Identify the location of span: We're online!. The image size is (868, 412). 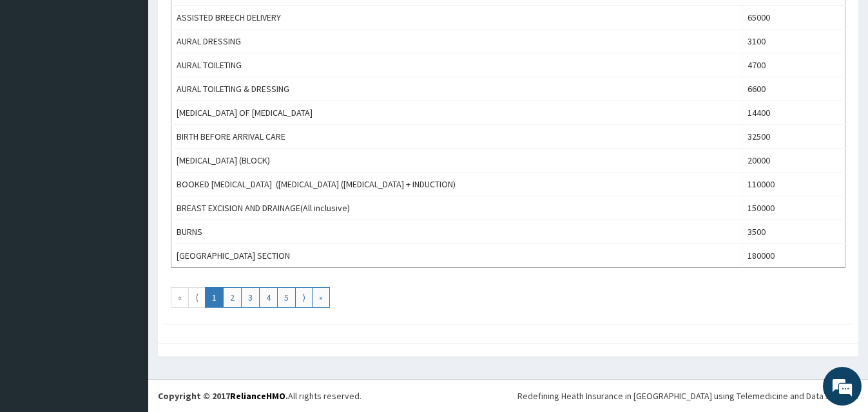
(126, 189).